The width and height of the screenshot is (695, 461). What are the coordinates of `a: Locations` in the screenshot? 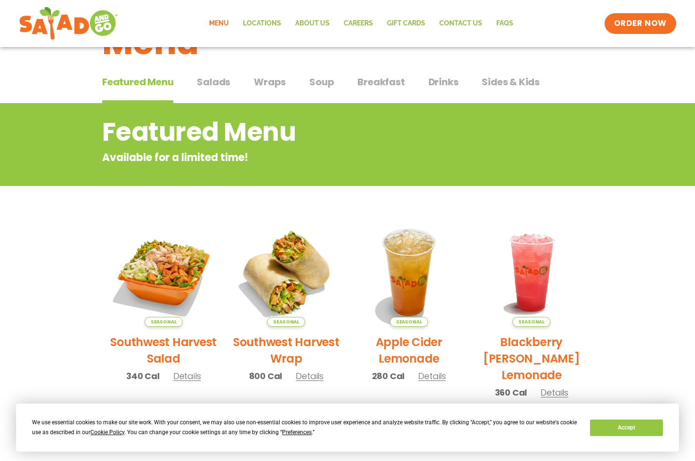 It's located at (262, 24).